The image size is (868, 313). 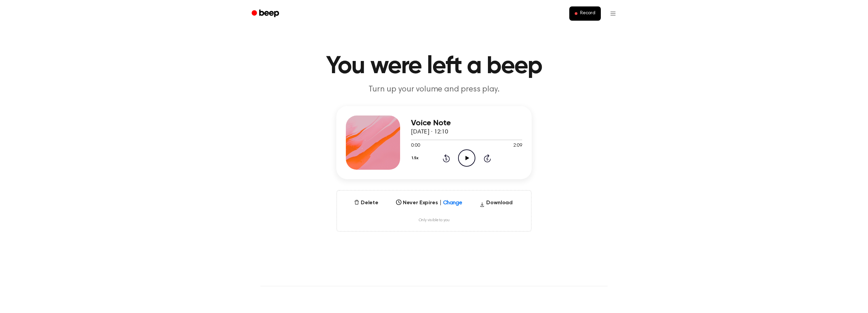 What do you see at coordinates (266, 13) in the screenshot?
I see `a: Beep` at bounding box center [266, 13].